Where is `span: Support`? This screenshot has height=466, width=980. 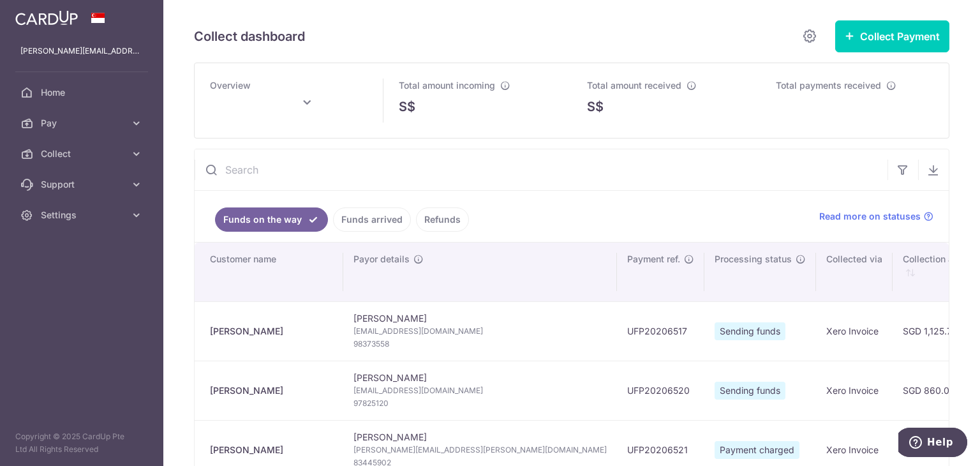
span: Support is located at coordinates (83, 184).